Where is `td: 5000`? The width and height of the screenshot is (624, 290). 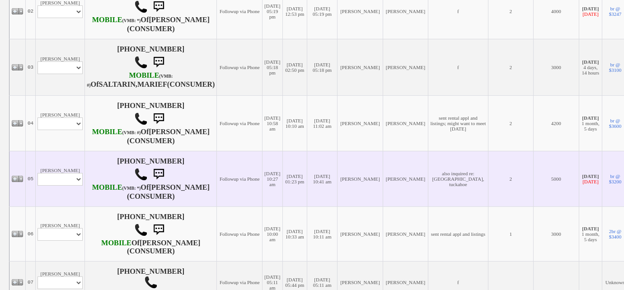 td: 5000 is located at coordinates (557, 179).